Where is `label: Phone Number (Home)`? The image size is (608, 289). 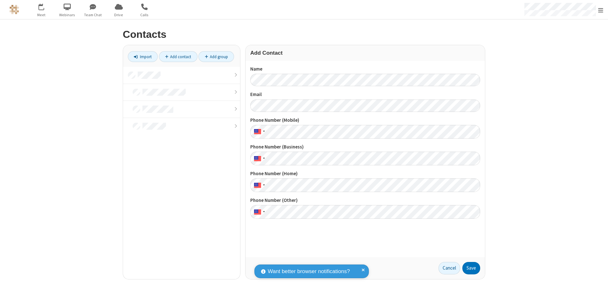
label: Phone Number (Home) is located at coordinates (365, 174).